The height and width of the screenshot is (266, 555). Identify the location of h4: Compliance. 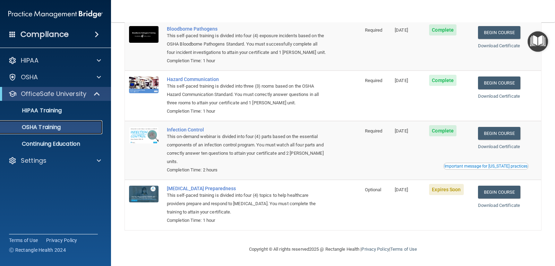
(44, 34).